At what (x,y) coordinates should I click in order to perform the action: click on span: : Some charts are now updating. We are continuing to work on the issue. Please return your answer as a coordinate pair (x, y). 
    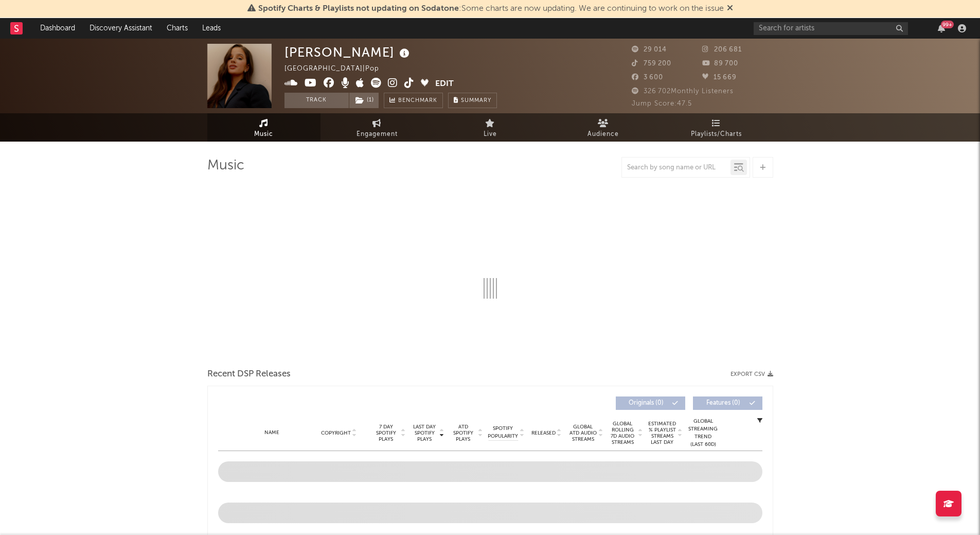
    Looking at the image, I should click on (490, 9).